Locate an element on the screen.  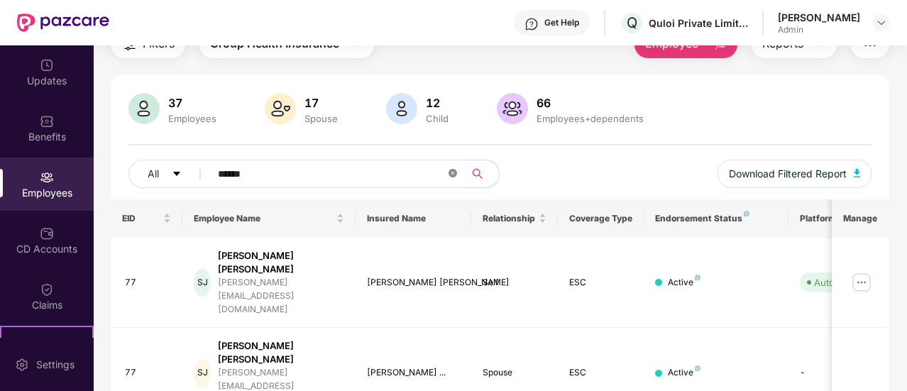
th: Insured Name is located at coordinates (413, 219).